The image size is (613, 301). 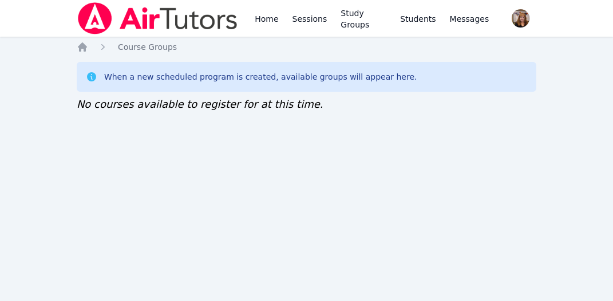 I want to click on img: Air Tutors, so click(x=158, y=18).